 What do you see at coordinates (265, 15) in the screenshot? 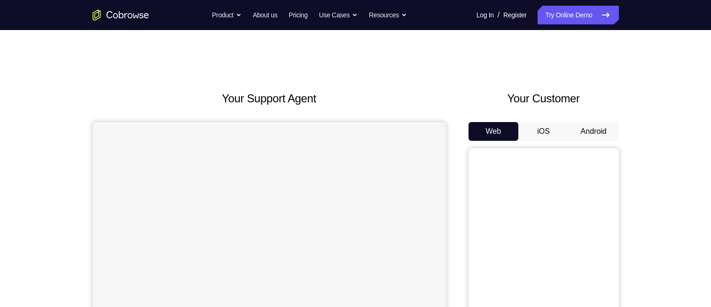
I see `a: About us` at bounding box center [265, 15].